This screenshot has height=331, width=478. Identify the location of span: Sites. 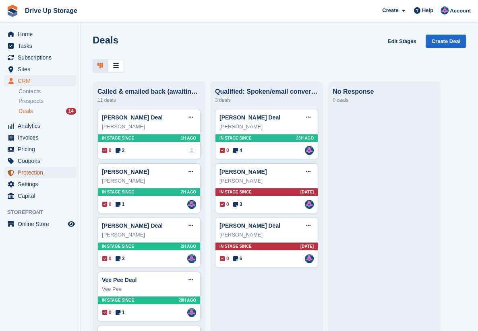
(42, 69).